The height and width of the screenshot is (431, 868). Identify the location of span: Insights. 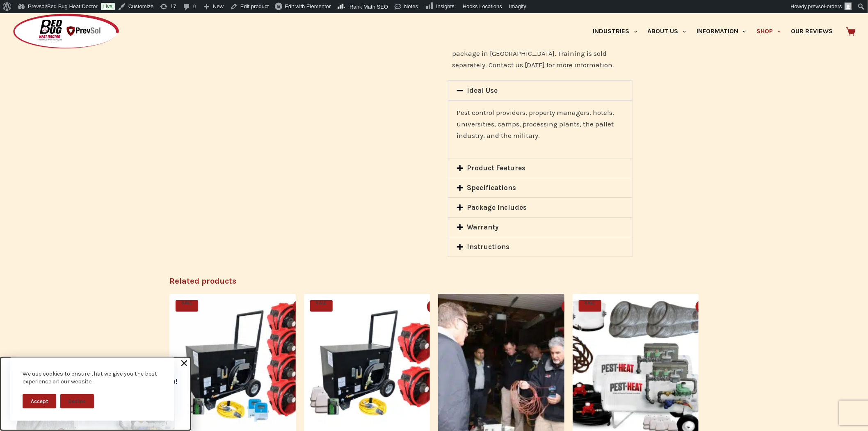
(445, 6).